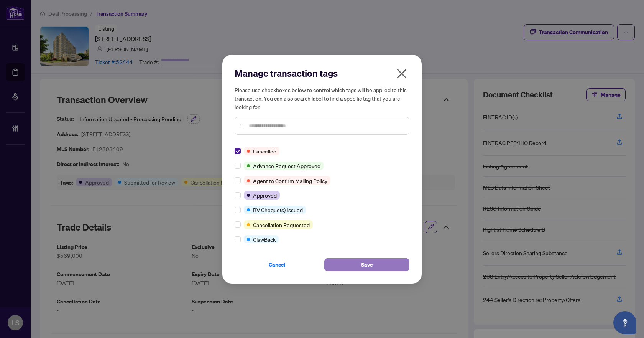  Describe the element at coordinates (367, 265) in the screenshot. I see `span: Save` at that location.